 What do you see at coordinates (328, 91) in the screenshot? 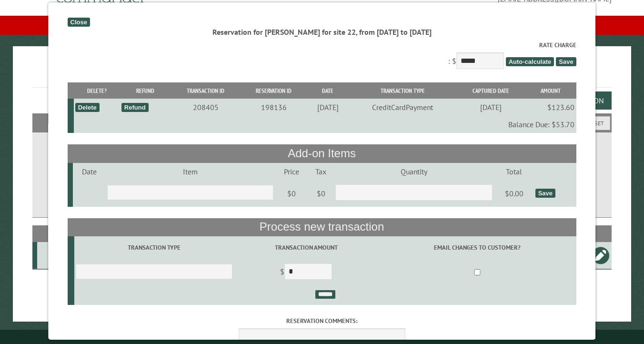
I see `th: Date` at bounding box center [328, 91].